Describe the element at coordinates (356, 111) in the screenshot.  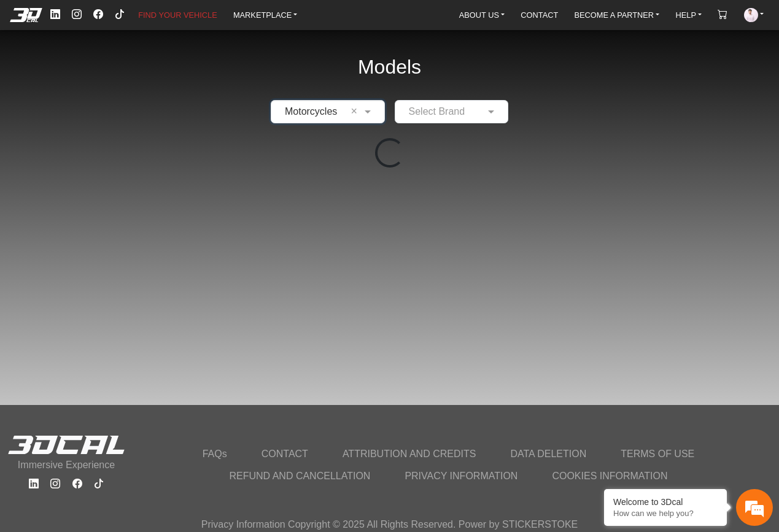
I see `span: Clean Field` at that location.